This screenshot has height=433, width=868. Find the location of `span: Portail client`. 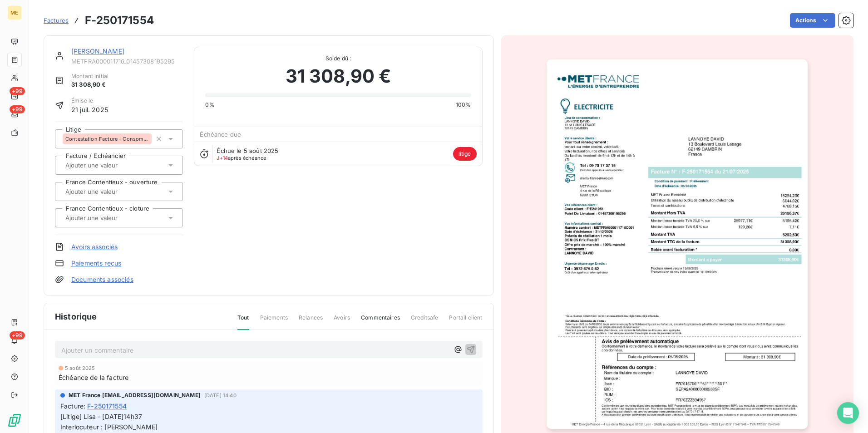

span: Portail client is located at coordinates (465, 322).